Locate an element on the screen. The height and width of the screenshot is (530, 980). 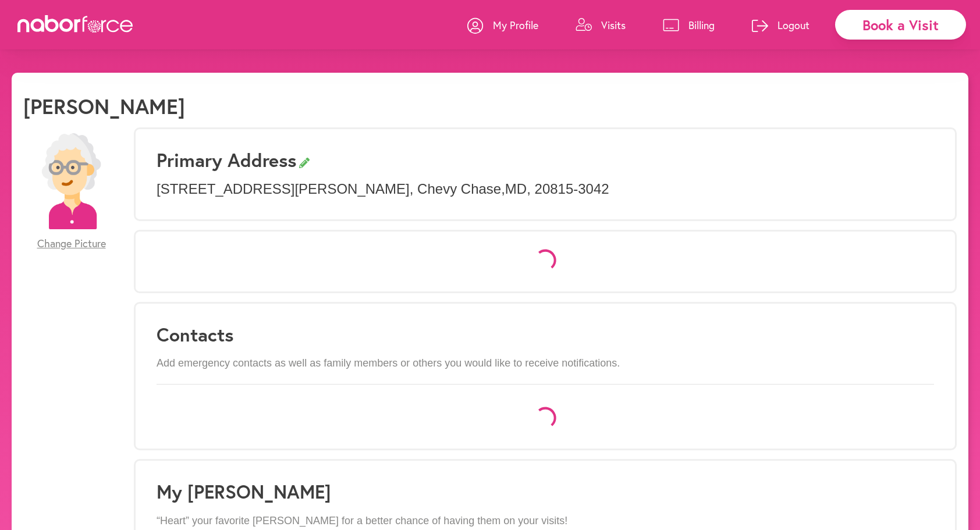
p: Add emergency contacts as well as family members or others you would like to receive notifications. is located at coordinates (546, 364).